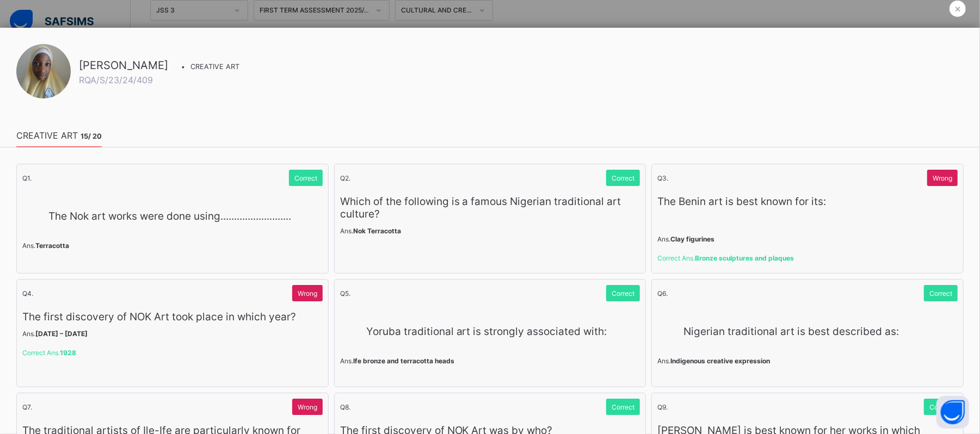 This screenshot has height=434, width=980. Describe the element at coordinates (662, 293) in the screenshot. I see `span: Q 6 .` at that location.